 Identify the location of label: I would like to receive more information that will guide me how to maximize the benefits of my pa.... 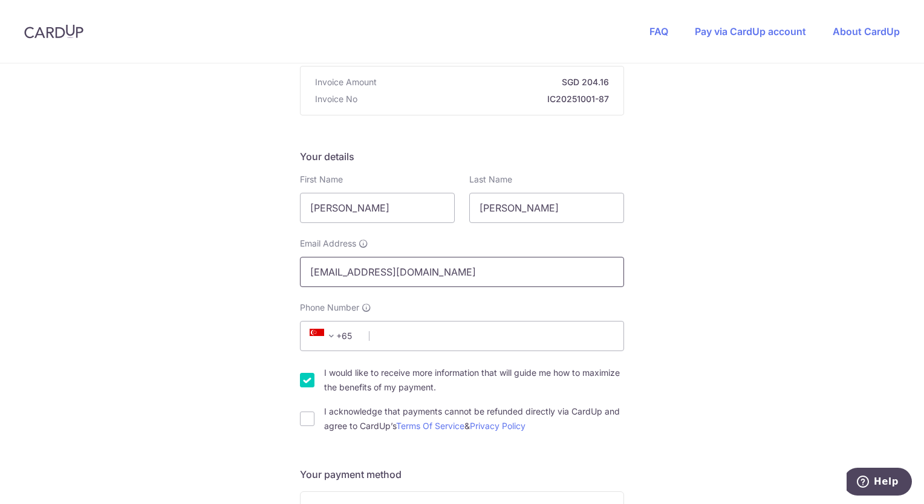
(474, 380).